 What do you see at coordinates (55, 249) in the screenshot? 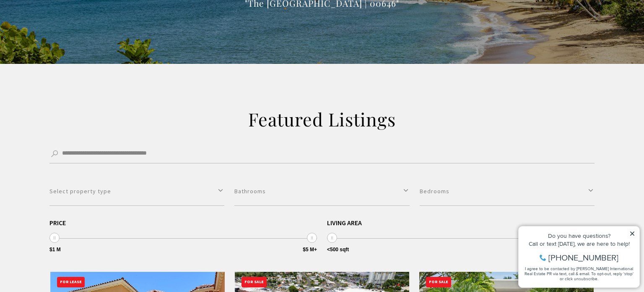
I see `span: $1 M` at bounding box center [55, 249].